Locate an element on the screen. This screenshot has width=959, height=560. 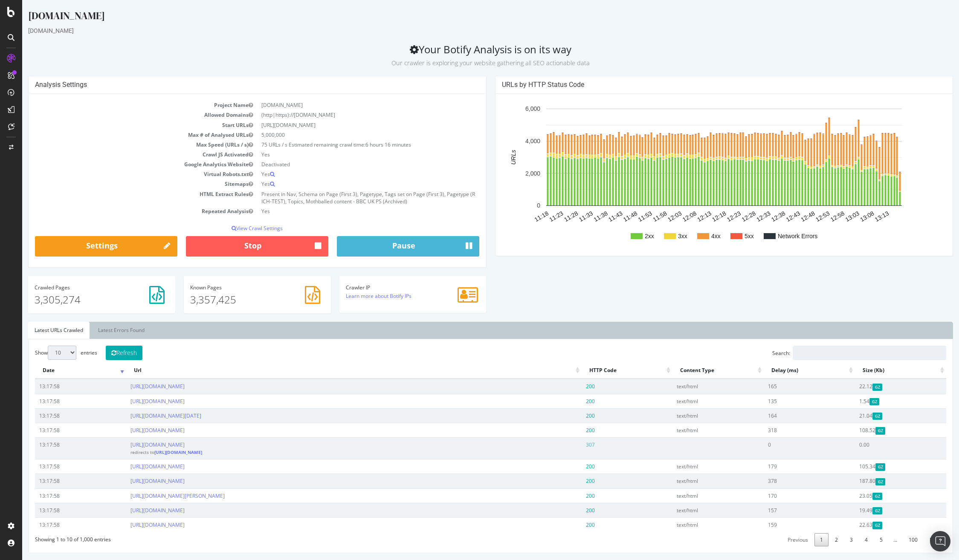
a: 1 is located at coordinates (799, 539).